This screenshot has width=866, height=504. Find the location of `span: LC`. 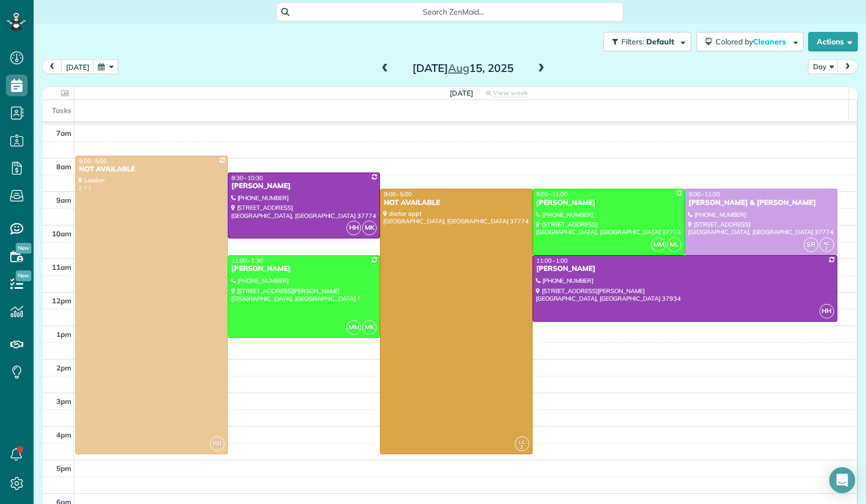

span: LC is located at coordinates (521, 442).